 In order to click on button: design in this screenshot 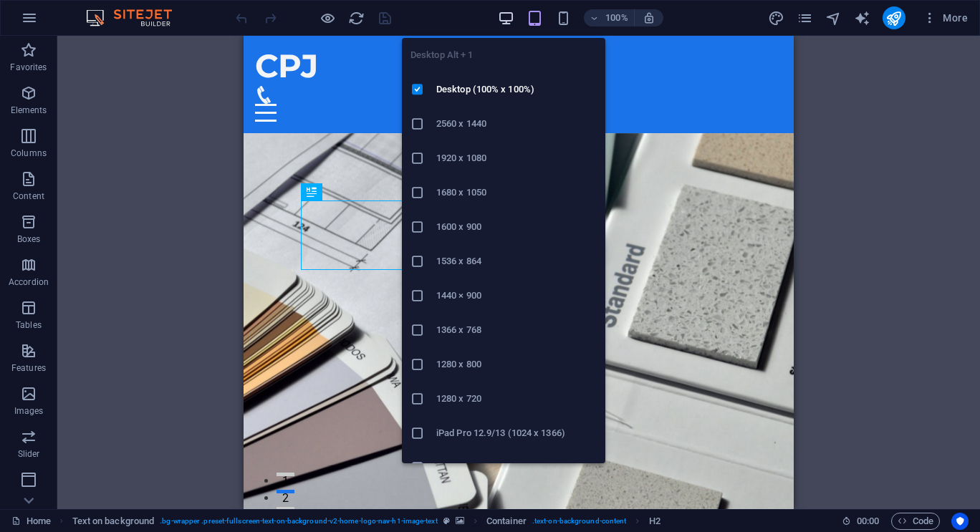, I will do `click(776, 18)`.